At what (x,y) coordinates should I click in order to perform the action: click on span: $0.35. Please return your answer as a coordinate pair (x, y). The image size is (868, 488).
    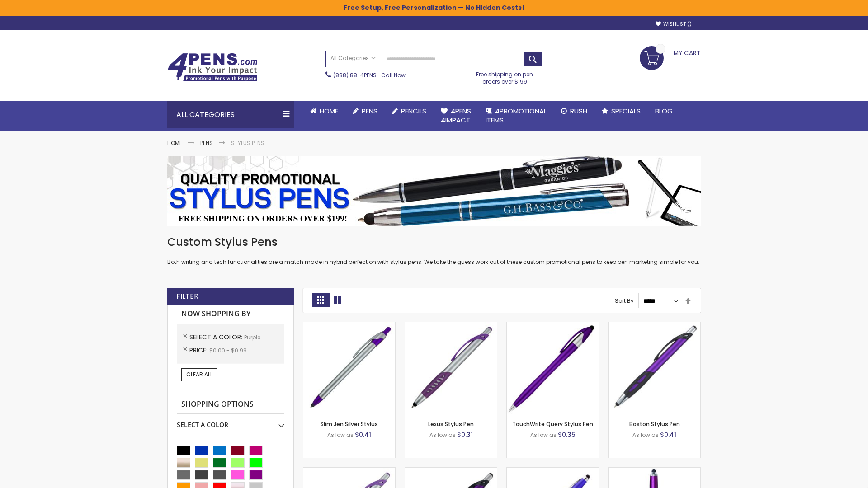
    Looking at the image, I should click on (567, 435).